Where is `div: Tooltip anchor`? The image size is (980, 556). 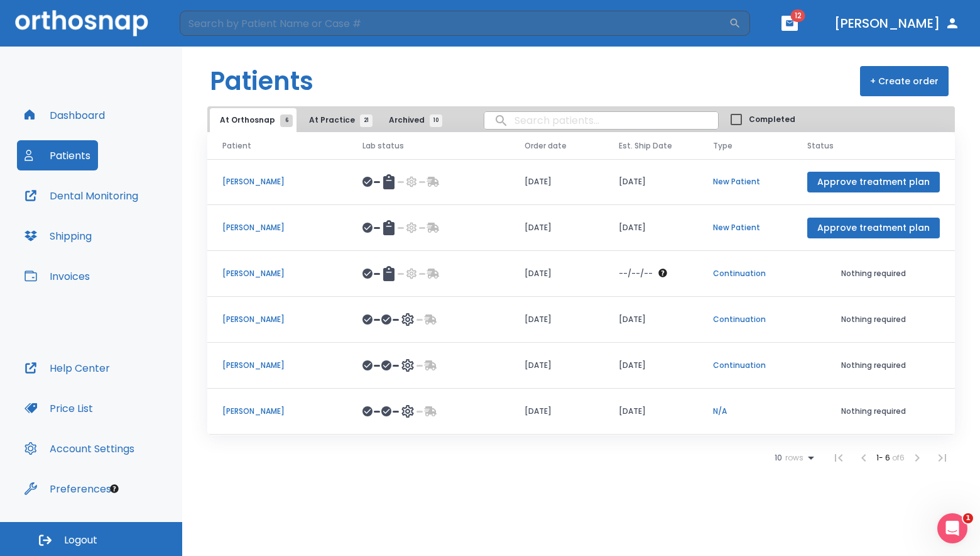 div: Tooltip anchor is located at coordinates (114, 488).